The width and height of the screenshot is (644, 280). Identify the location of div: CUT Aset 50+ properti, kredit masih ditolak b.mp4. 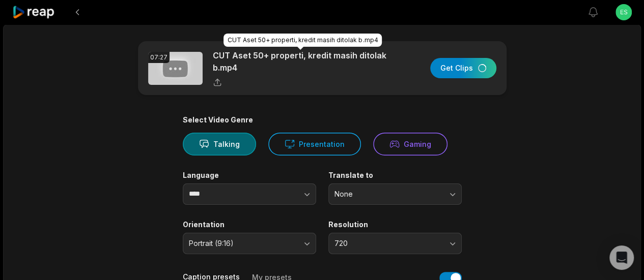
(302, 40).